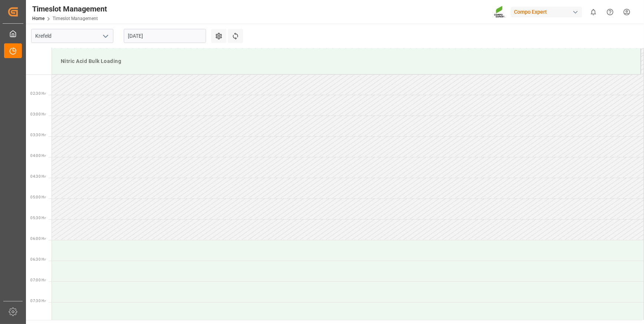  I want to click on span: 05:30 Hr, so click(38, 218).